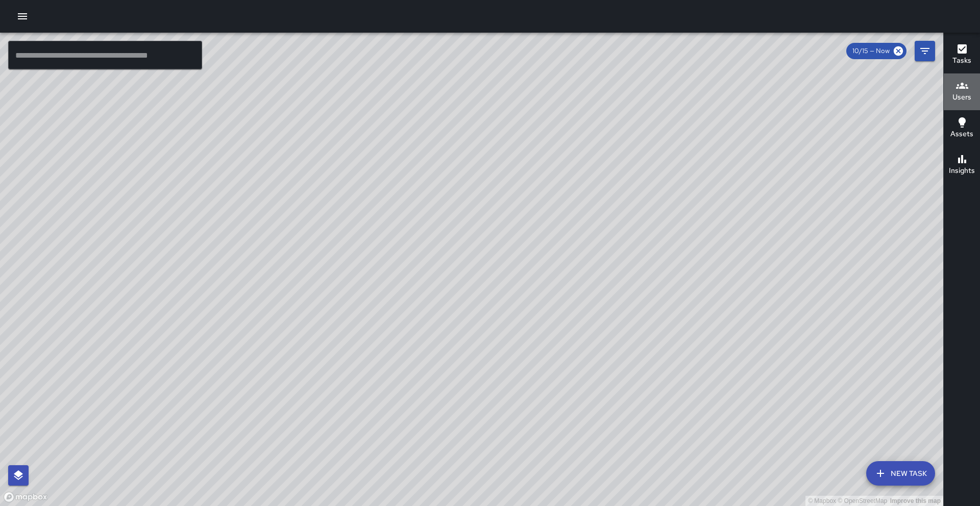  I want to click on button: Filters, so click(925, 51).